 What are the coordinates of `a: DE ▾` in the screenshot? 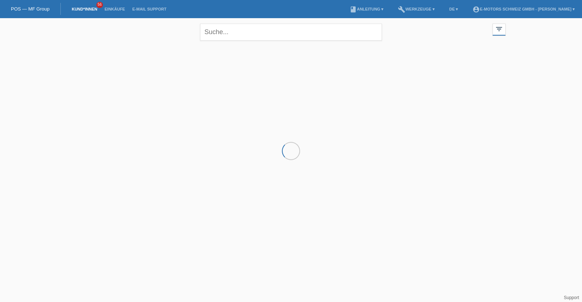 It's located at (453, 9).